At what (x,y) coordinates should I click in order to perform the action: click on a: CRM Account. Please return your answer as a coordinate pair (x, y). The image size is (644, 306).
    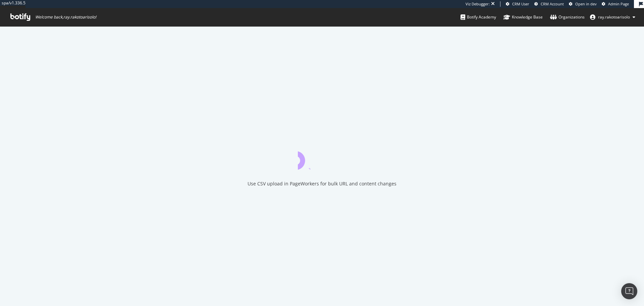
    Looking at the image, I should click on (549, 4).